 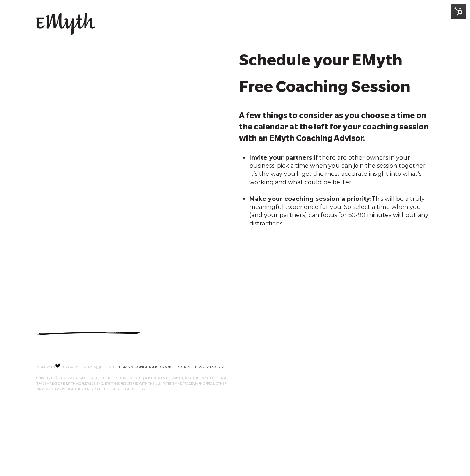 What do you see at coordinates (325, 76) in the screenshot?
I see `strong: Schedule your EMyth Free Coaching Session` at bounding box center [325, 76].